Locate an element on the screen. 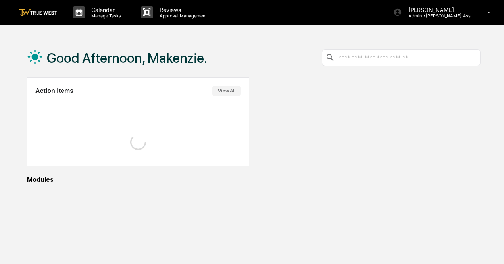 The image size is (504, 264). p: Calendar is located at coordinates (105, 10).